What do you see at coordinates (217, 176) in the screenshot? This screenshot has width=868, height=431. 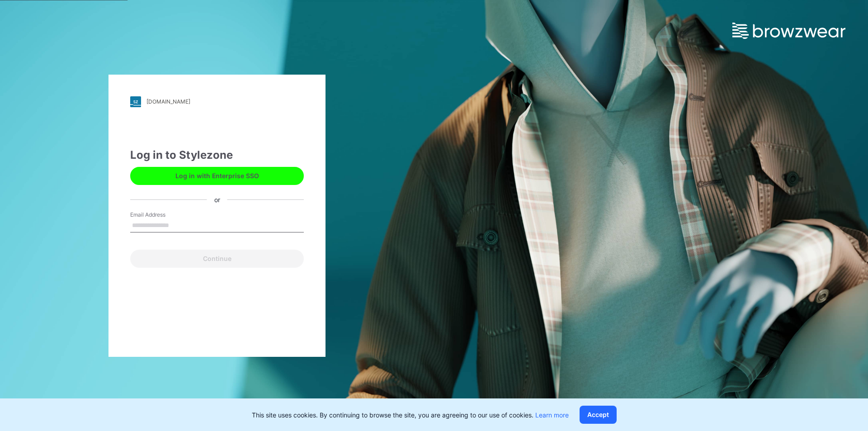 I see `button: Log in with Enterprise SSO` at bounding box center [217, 176].